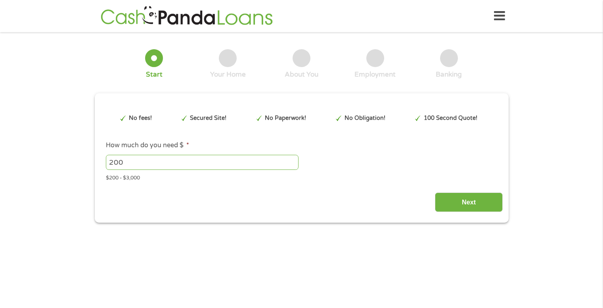 This screenshot has width=603, height=308. What do you see at coordinates (365, 118) in the screenshot?
I see `p: No Obligation!` at bounding box center [365, 118].